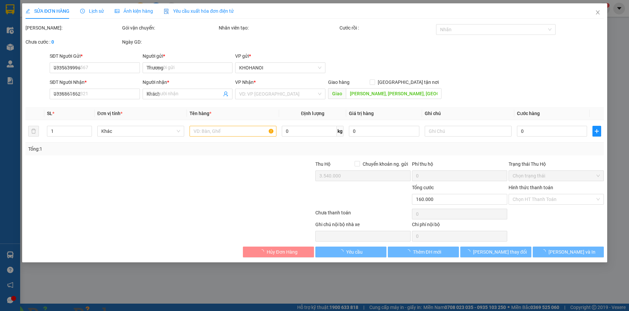 This screenshot has width=629, height=311. What do you see at coordinates (53, 42) in the screenshot?
I see `b: 0` at bounding box center [53, 42].